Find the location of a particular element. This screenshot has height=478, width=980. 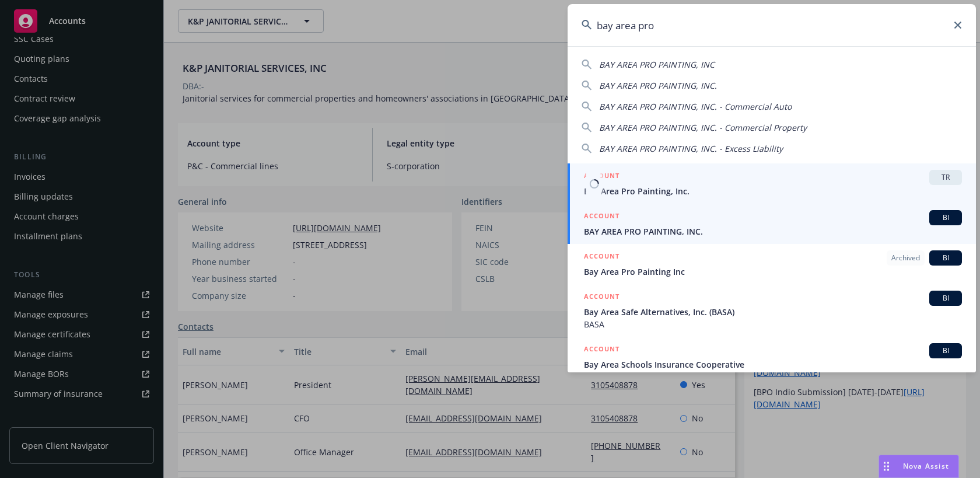

span: TR is located at coordinates (946, 177).